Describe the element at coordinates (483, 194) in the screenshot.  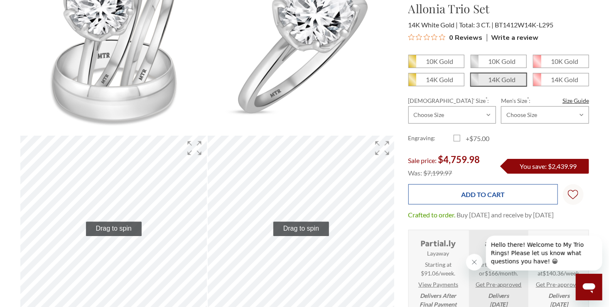
I see `input: Add to Cart` at that location.